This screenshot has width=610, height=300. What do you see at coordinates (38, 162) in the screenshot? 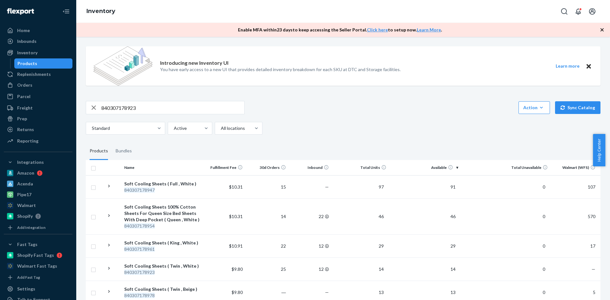
I see `button: Integrations` at bounding box center [38, 162].